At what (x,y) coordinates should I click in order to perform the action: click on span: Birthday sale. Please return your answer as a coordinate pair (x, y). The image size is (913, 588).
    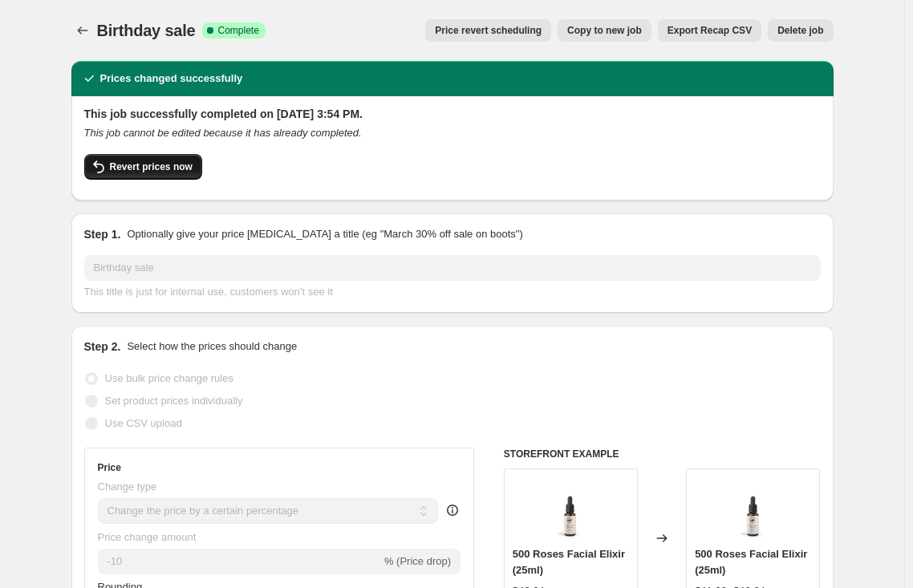
    Looking at the image, I should click on (146, 31).